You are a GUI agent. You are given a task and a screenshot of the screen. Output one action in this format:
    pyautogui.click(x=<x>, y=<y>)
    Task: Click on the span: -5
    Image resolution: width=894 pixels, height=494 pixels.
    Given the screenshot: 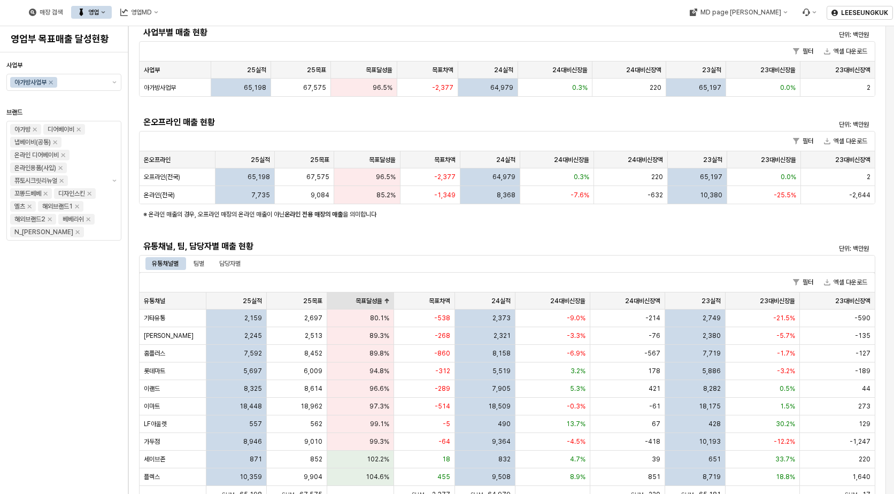 What is the action you would take?
    pyautogui.click(x=447, y=424)
    